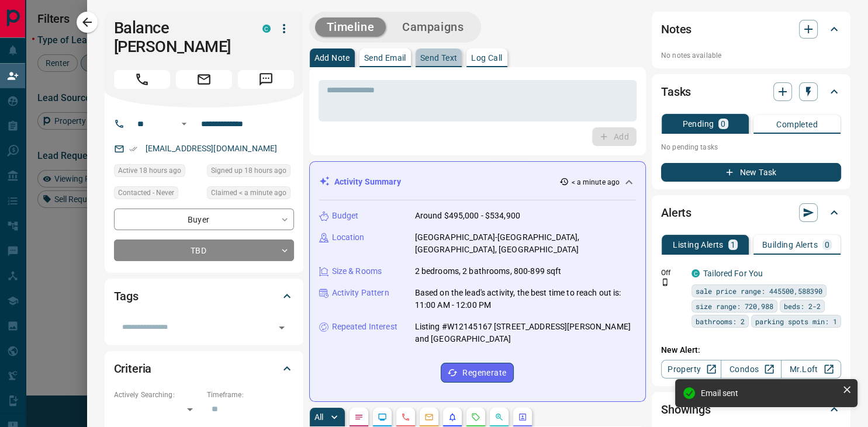  What do you see at coordinates (142, 79) in the screenshot?
I see `span: Call` at bounding box center [142, 79].